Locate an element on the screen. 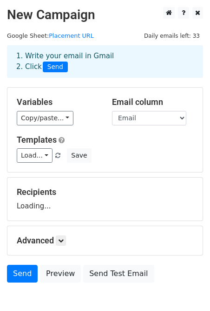  a: Send Test Email is located at coordinates (119, 273).